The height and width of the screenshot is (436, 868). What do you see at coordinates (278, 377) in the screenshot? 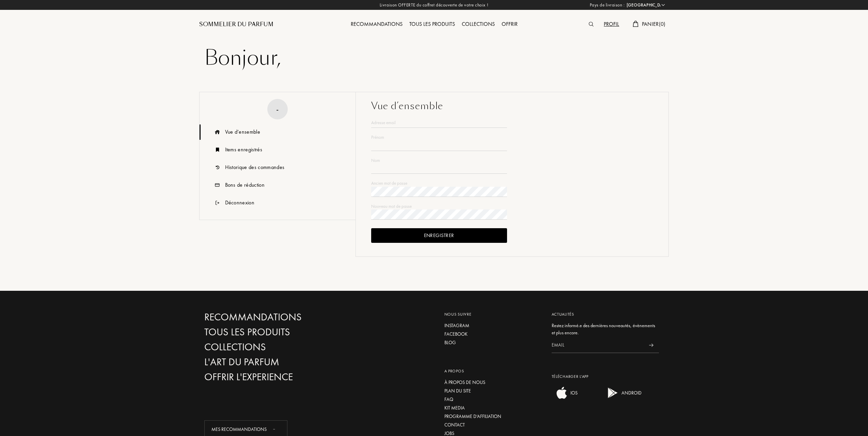
I see `a: Offrir l'experience` at bounding box center [278, 377].